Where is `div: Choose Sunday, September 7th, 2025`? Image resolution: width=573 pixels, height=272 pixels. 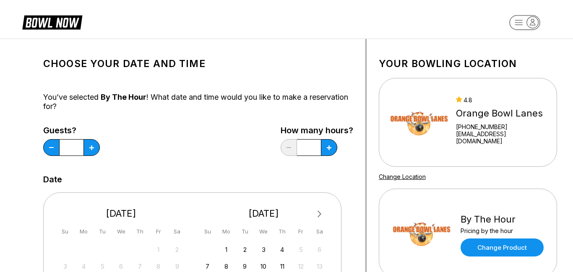 div: Choose Sunday, September 7th, 2025 is located at coordinates (207, 267).